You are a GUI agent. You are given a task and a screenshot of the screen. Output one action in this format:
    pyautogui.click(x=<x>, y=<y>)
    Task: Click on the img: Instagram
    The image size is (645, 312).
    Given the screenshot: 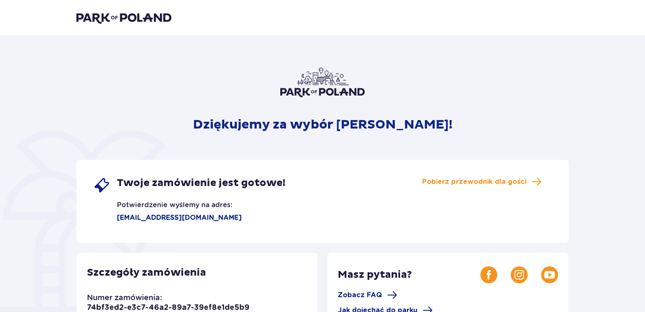 What is the action you would take?
    pyautogui.click(x=520, y=275)
    